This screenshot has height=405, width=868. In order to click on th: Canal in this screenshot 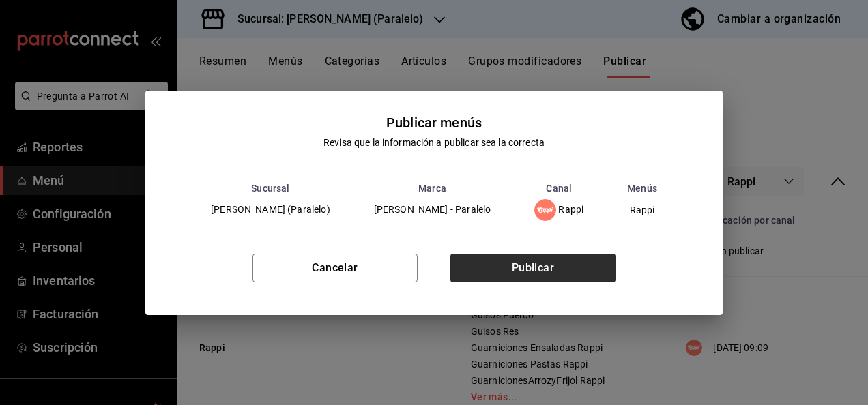, I will do `click(559, 188)`.